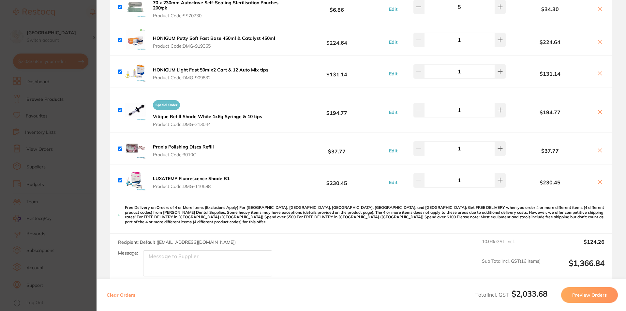 Image resolution: width=626 pixels, height=311 pixels. What do you see at coordinates (219, 16) in the screenshot?
I see `span: Product Code: SS70230` at bounding box center [219, 16].